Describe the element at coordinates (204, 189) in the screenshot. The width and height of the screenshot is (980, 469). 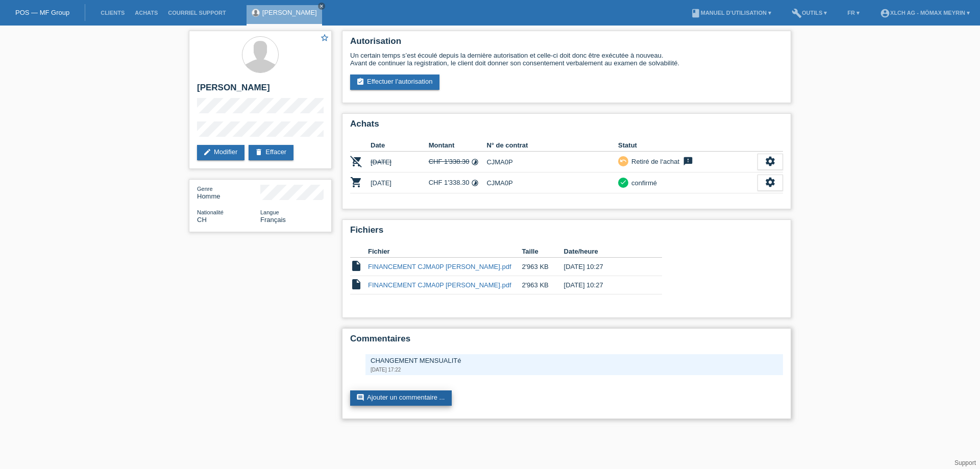
I see `span: Genre` at that location.